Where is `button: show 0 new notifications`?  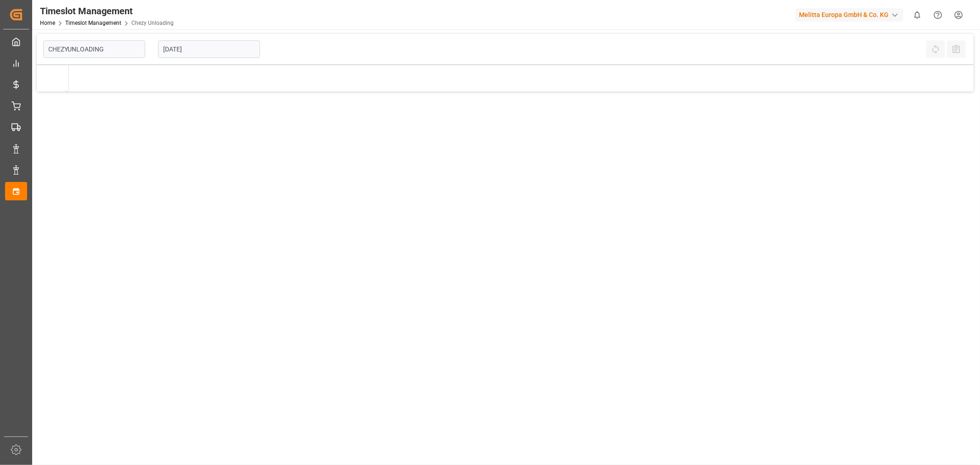 button: show 0 new notifications is located at coordinates (917, 15).